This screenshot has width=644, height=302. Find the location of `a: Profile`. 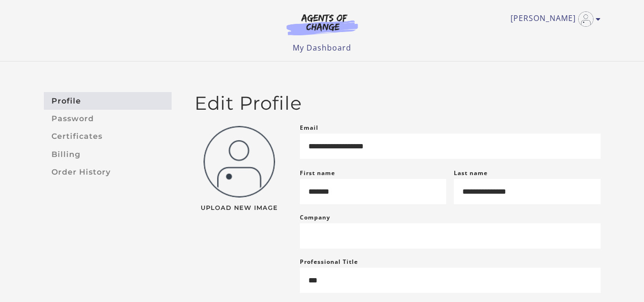

a: Profile is located at coordinates (108, 101).